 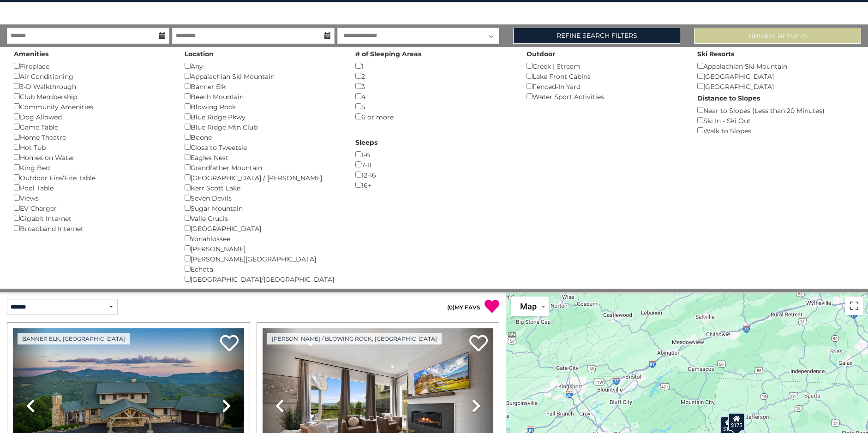 What do you see at coordinates (92, 76) in the screenshot?
I see `div: Air Conditioning` at bounding box center [92, 76].